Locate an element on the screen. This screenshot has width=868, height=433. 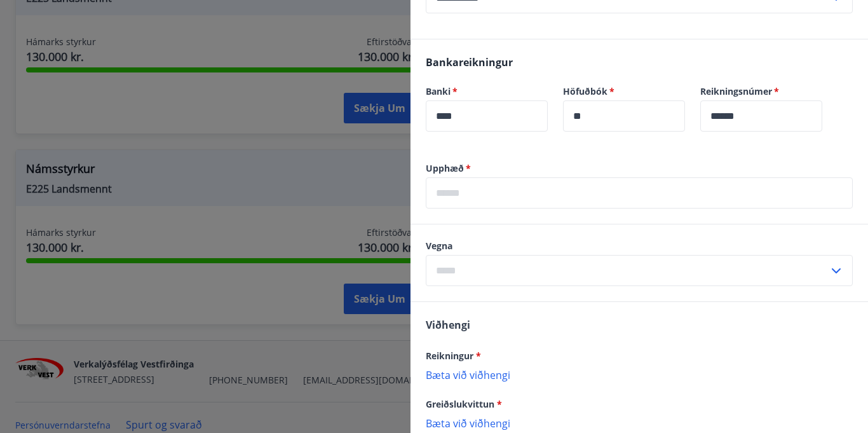
label: Reikningsnúmer is located at coordinates (761, 92).